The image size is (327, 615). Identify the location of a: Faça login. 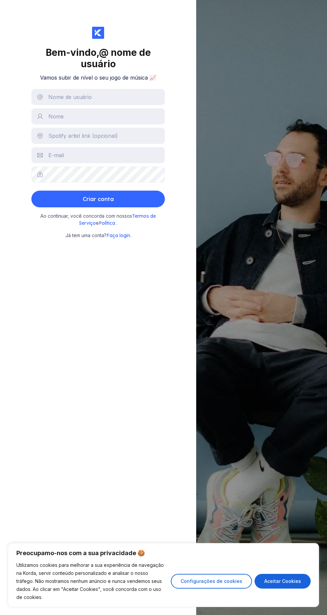
(118, 235).